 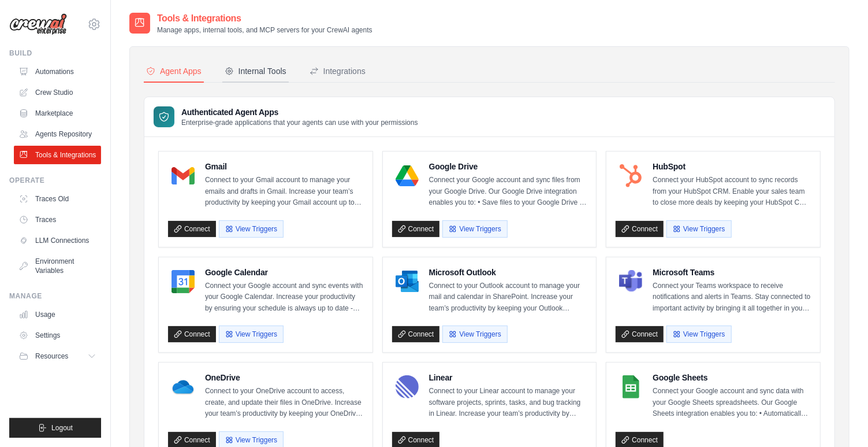 I want to click on button: Integrations, so click(x=338, y=71).